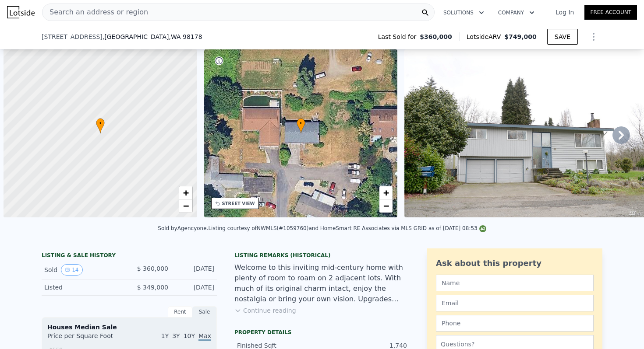 The width and height of the screenshot is (644, 349). I want to click on span: Max, so click(204, 337).